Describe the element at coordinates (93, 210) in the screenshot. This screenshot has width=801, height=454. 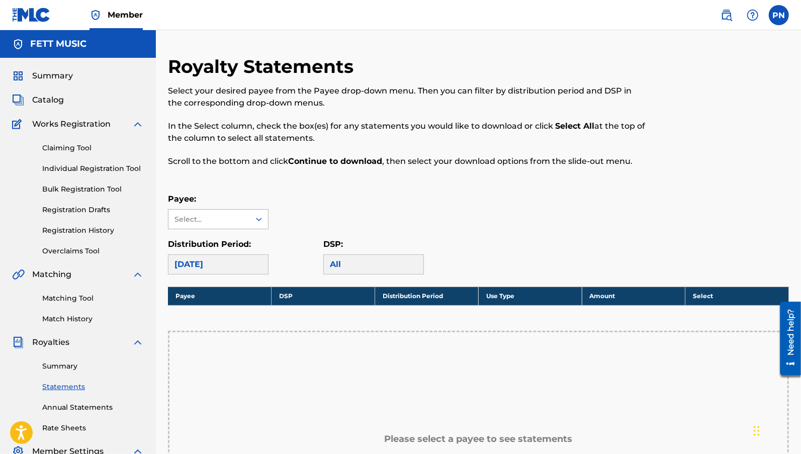
I see `a: Registration Drafts` at that location.